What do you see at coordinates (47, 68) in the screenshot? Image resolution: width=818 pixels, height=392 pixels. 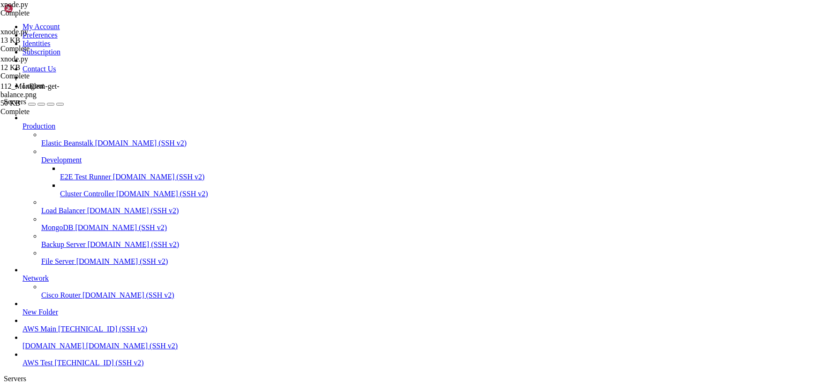 I see `div: 12 KB` at bounding box center [47, 68].